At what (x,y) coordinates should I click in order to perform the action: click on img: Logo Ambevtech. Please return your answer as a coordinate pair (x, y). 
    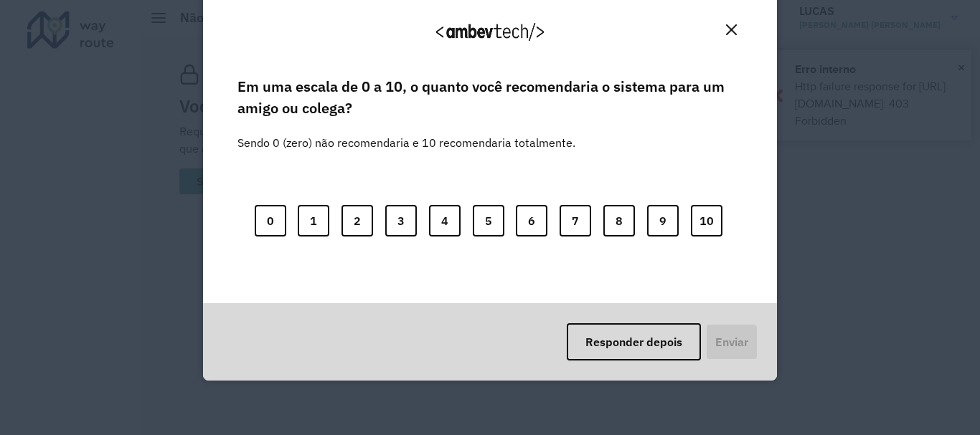
    Looking at the image, I should click on (490, 32).